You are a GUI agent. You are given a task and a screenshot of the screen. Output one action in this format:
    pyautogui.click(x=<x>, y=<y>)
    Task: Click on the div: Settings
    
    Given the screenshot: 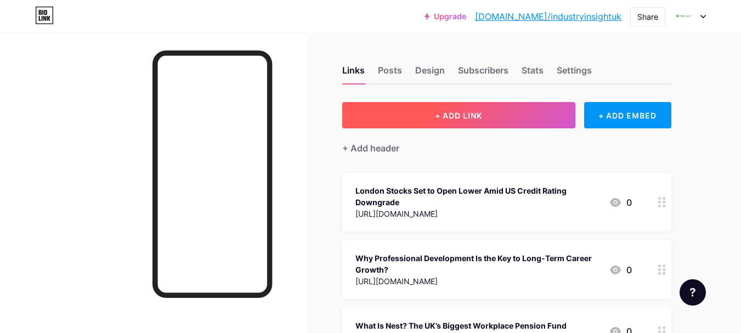 What is the action you would take?
    pyautogui.click(x=574, y=73)
    